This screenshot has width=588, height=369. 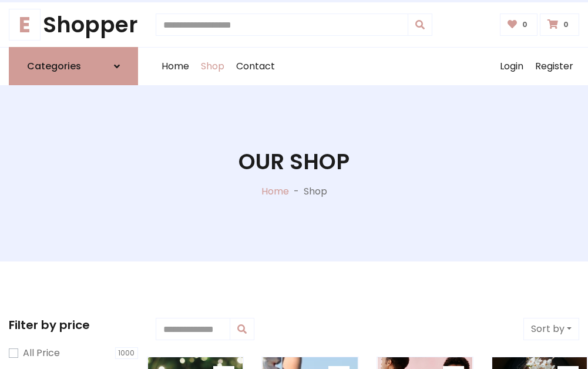 I want to click on a: Login, so click(x=512, y=66).